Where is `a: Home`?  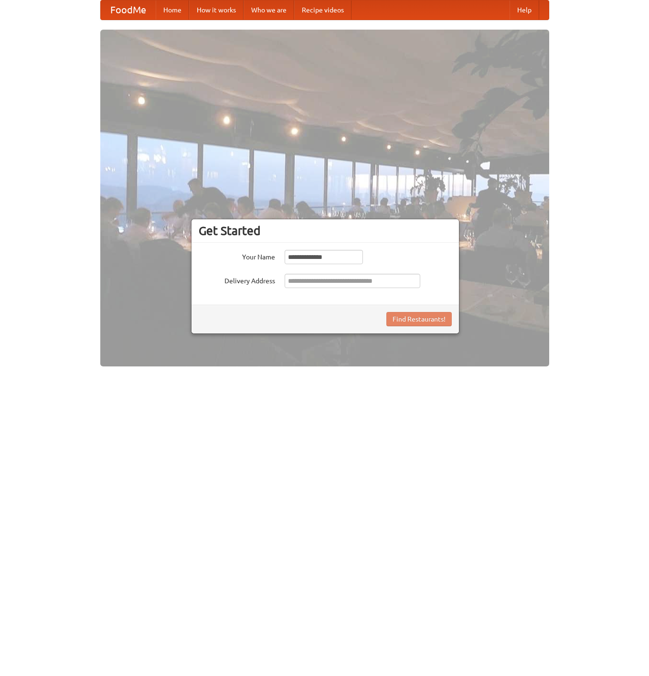
a: Home is located at coordinates (172, 10).